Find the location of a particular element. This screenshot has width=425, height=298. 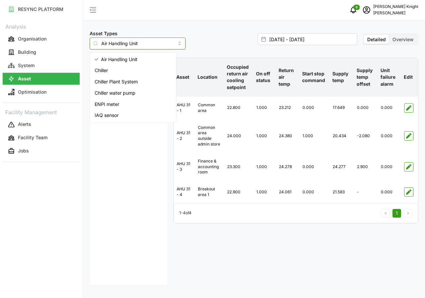

p: Supply temp is located at coordinates (342, 77).